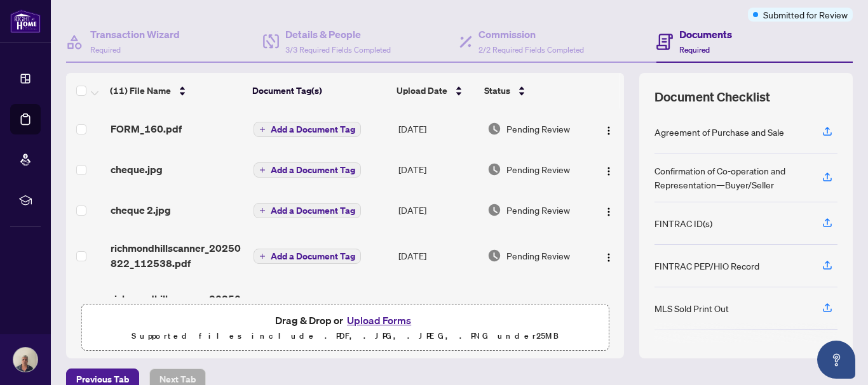 The image size is (868, 385). What do you see at coordinates (706, 34) in the screenshot?
I see `h4: Documents` at bounding box center [706, 34].